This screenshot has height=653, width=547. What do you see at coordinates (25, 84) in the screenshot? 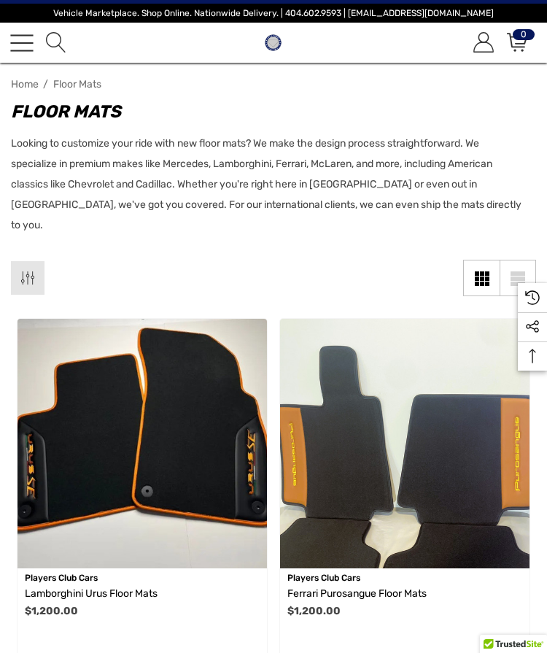
I see `a: Home` at bounding box center [25, 84].